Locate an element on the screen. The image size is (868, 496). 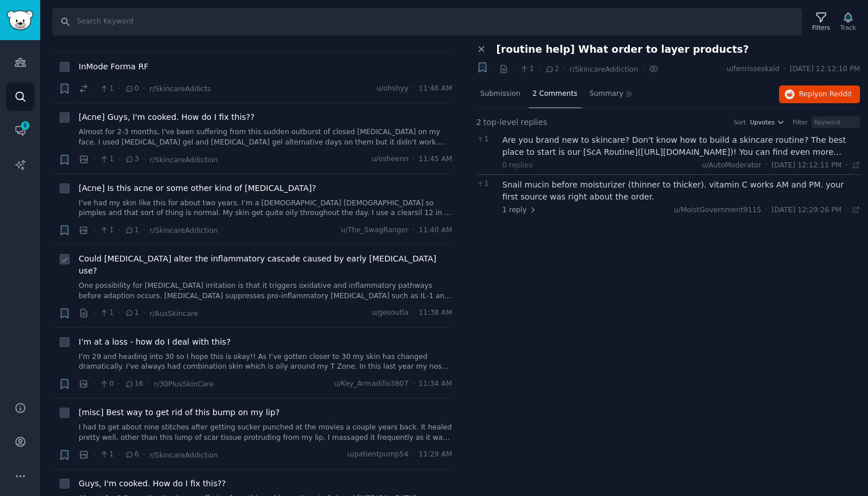
button: Replyon Reddit is located at coordinates (819, 95).